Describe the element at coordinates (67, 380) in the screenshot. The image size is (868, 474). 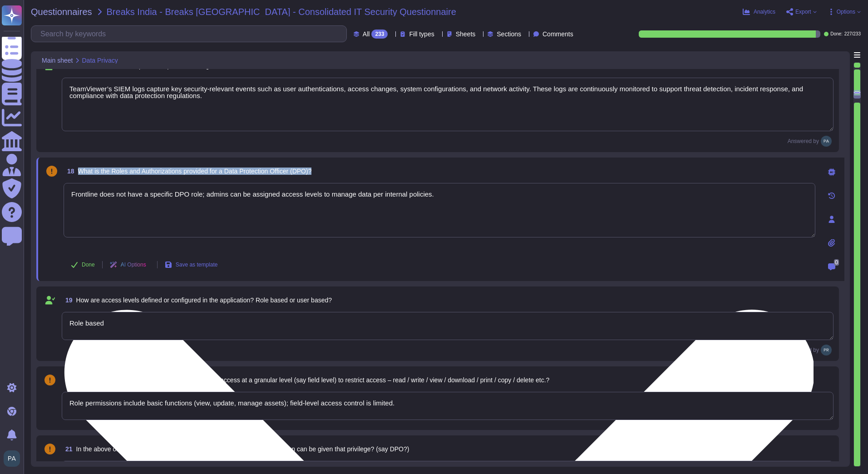
I see `span: 20` at that location.